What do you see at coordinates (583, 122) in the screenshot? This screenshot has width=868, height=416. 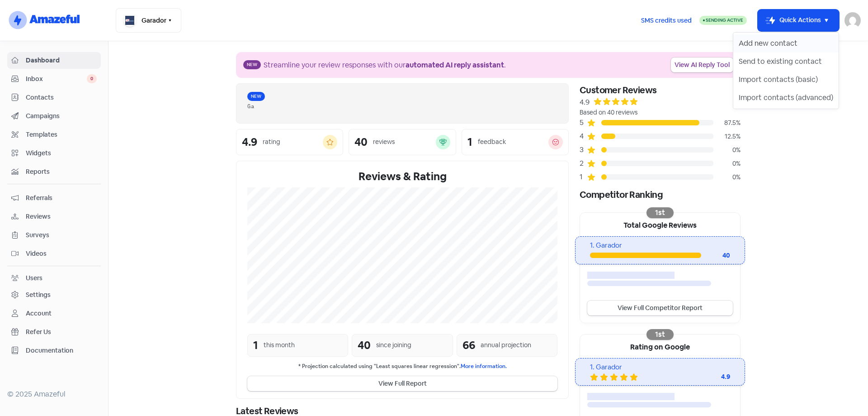 I see `div: 5` at bounding box center [583, 122].